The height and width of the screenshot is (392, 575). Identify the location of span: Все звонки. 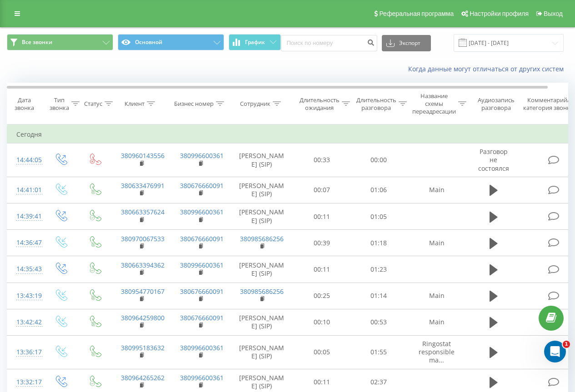
(37, 42).